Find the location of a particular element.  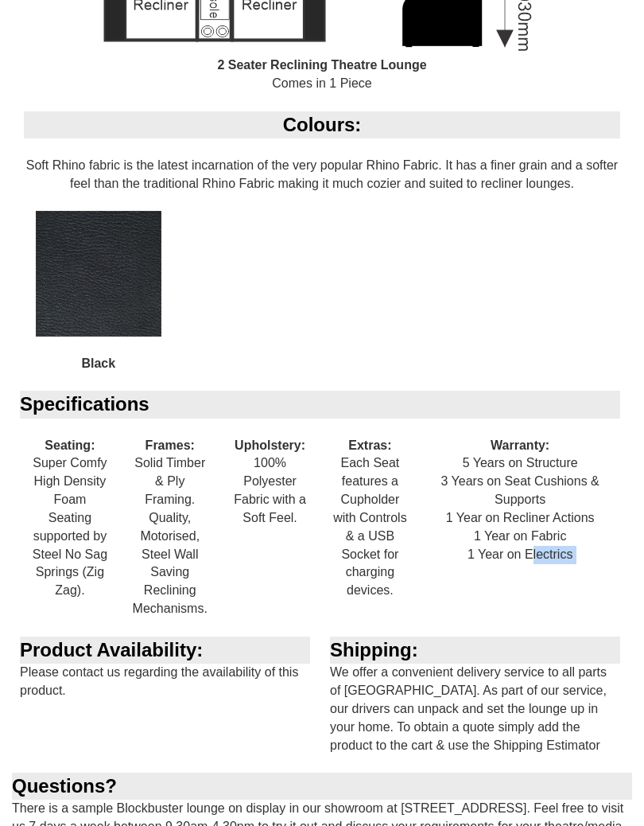

div: Product Availability: is located at coordinates (164, 650).